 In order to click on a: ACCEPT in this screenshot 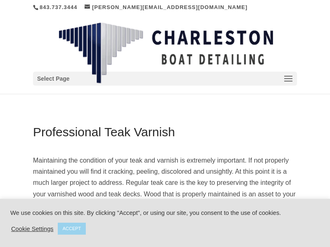, I will do `click(72, 229)`.